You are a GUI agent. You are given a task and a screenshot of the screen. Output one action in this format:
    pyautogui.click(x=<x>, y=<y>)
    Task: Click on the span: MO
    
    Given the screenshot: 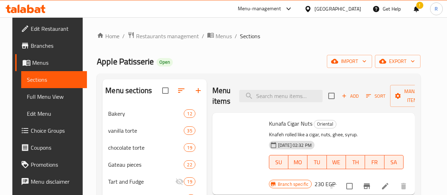 What is the action you would take?
    pyautogui.click(x=298, y=162)
    